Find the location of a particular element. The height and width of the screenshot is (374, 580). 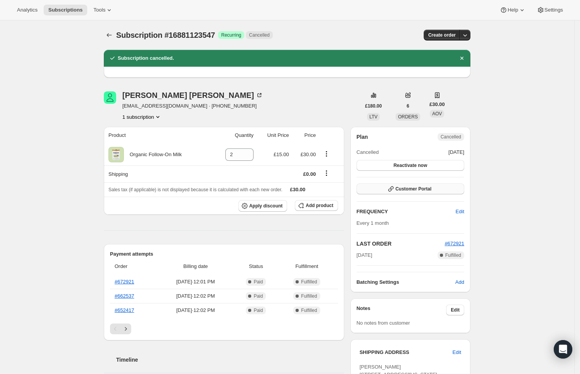

h2: LAST ORDER is located at coordinates (401, 244).